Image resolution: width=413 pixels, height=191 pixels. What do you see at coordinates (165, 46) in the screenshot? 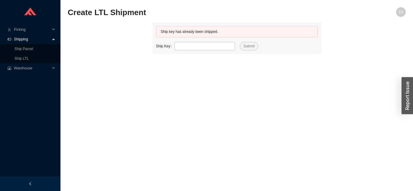
I see `label: Ship Key` at bounding box center [165, 46].